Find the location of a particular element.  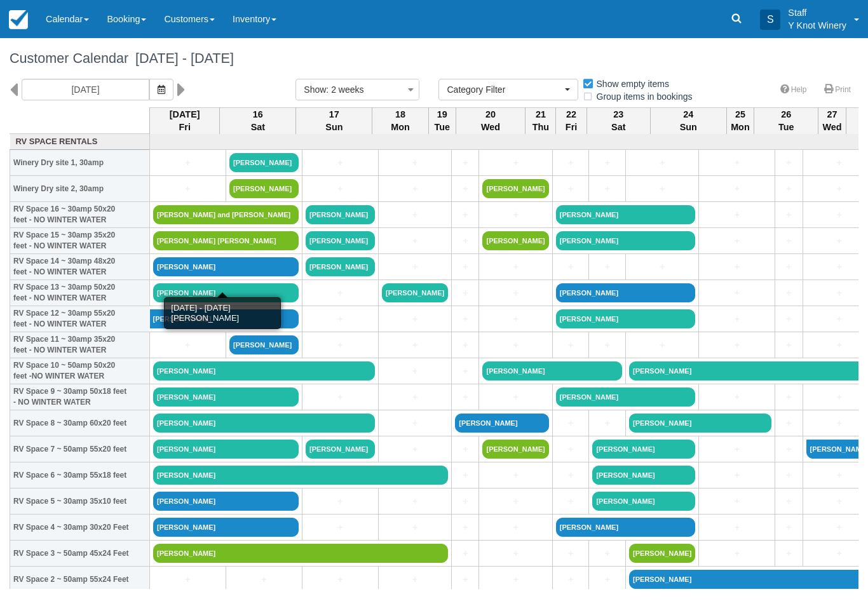

button: Category Filter is located at coordinates (509, 90).